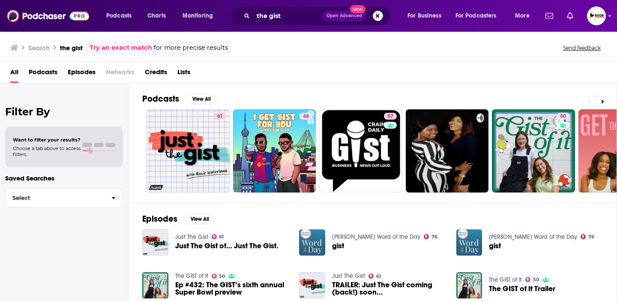  What do you see at coordinates (376, 237) in the screenshot?
I see `a: Merriam-Webster's Word of the Day` at bounding box center [376, 237].